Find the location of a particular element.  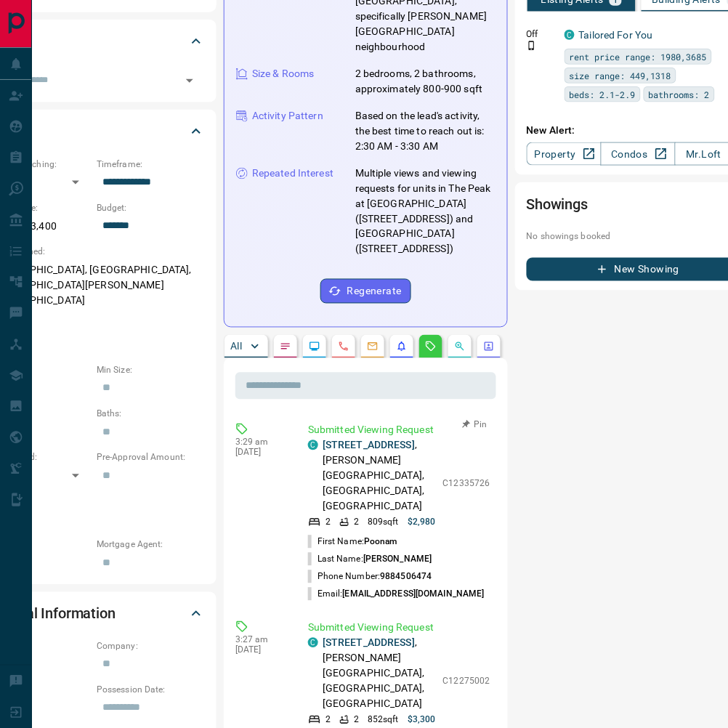

p: $3,300 is located at coordinates (422, 721).